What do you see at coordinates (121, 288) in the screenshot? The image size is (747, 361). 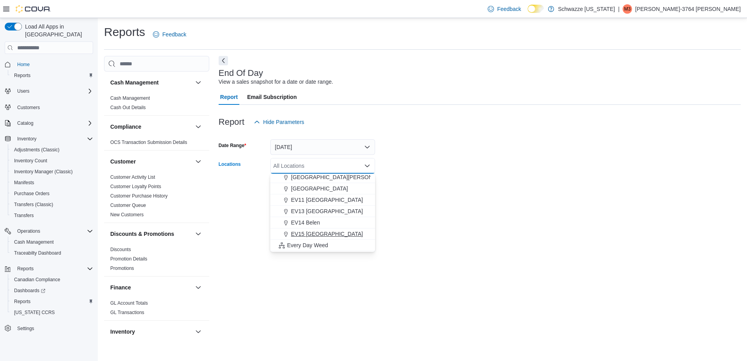 I see `h3: Finance` at bounding box center [121, 288].